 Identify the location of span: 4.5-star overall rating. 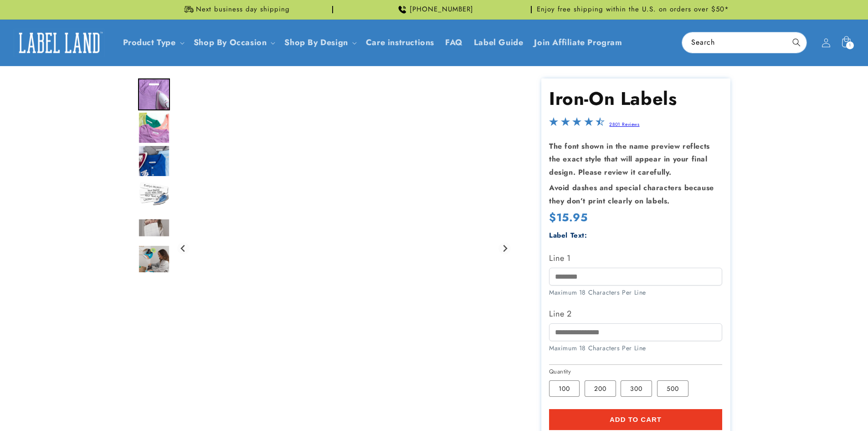
(577, 124).